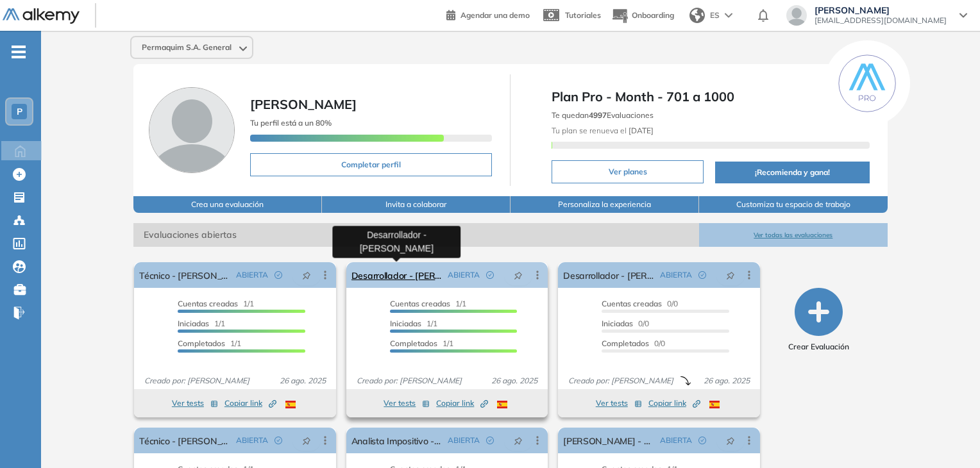 Image resolution: width=980 pixels, height=468 pixels. Describe the element at coordinates (605, 205) in the screenshot. I see `button: Personaliza la experiencia` at that location.